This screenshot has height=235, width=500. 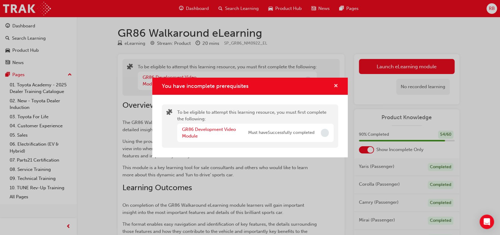 What do you see at coordinates (336, 86) in the screenshot?
I see `span: cross-icon` at bounding box center [336, 86].